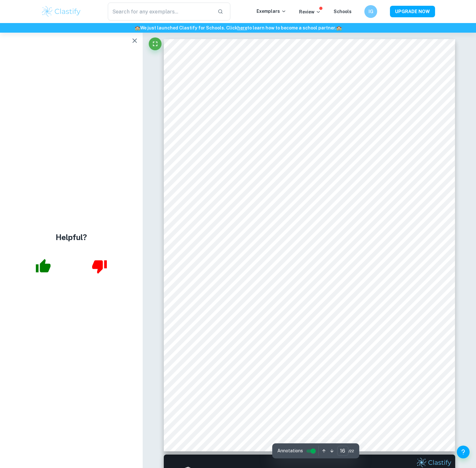  Describe the element at coordinates (290, 451) in the screenshot. I see `span: Annotations` at that location.